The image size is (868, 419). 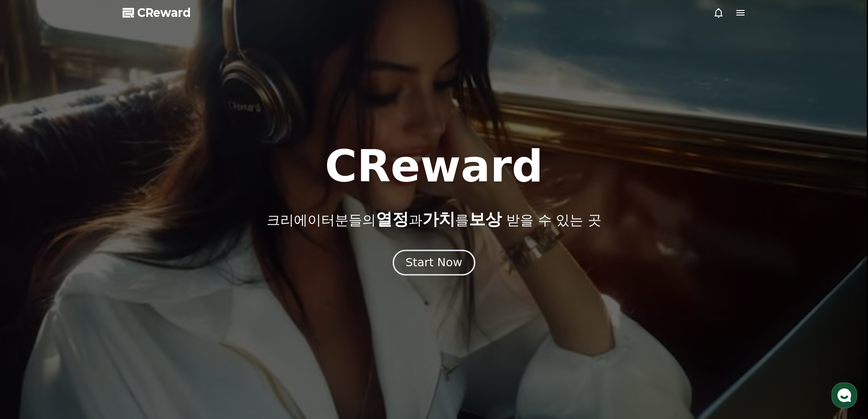 I want to click on a: 홈, so click(x=32, y=300).